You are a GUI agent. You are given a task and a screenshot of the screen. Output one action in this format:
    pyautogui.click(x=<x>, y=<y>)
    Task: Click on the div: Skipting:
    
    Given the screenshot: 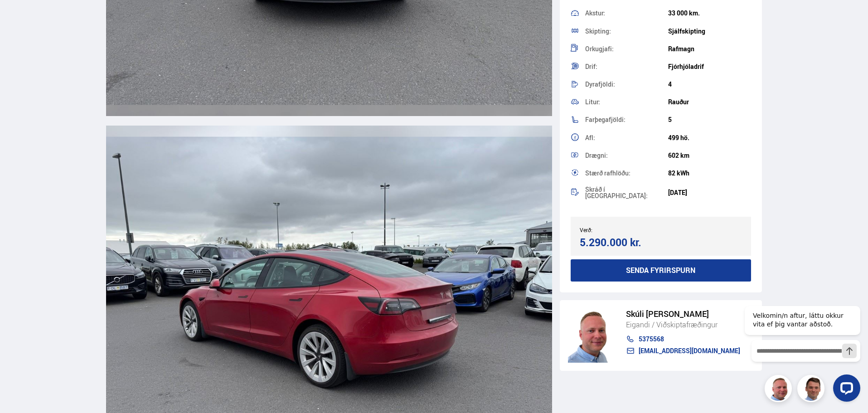 What is the action you would take?
    pyautogui.click(x=626, y=31)
    